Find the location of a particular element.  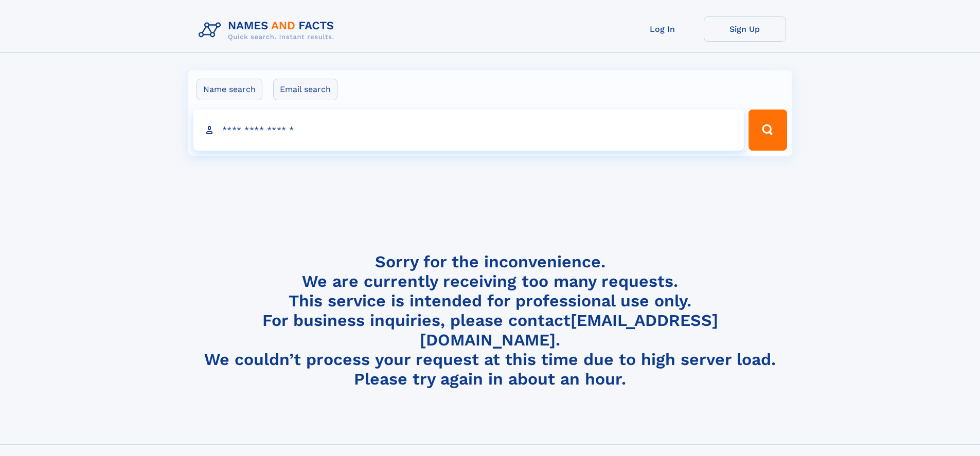

a: Log In is located at coordinates (662, 29).